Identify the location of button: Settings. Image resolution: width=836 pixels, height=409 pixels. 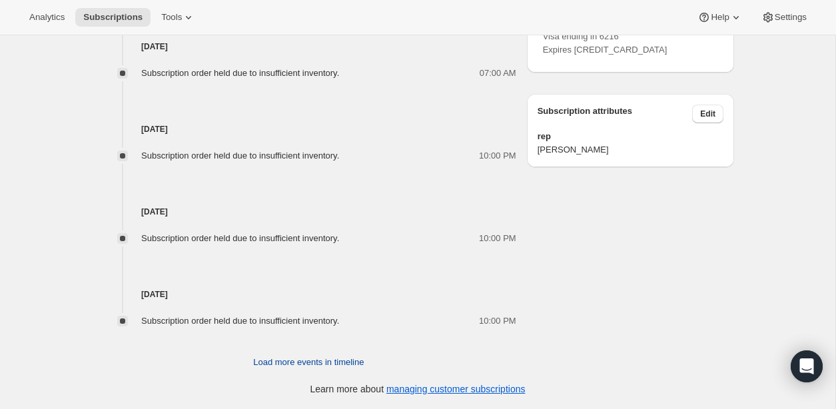
(784, 17).